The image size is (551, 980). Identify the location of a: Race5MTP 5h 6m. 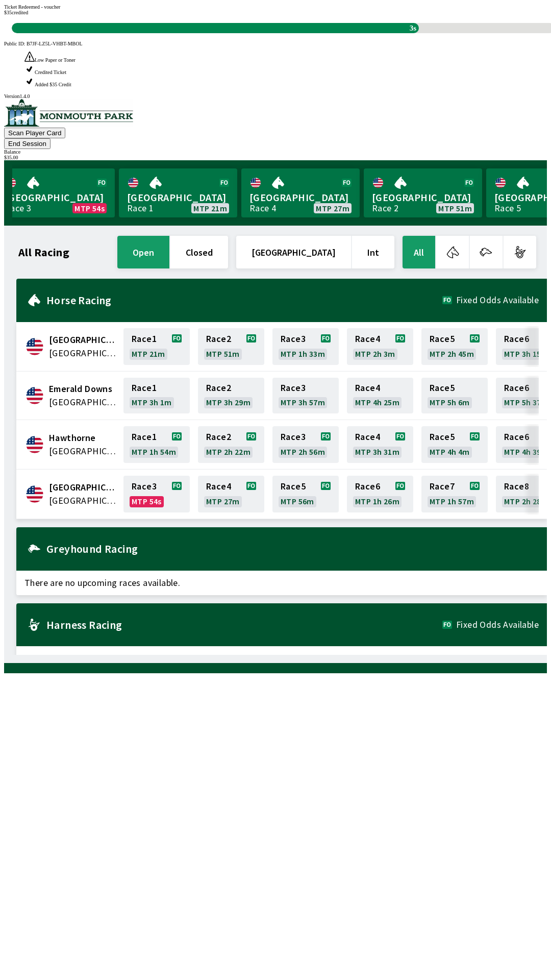
(455, 395).